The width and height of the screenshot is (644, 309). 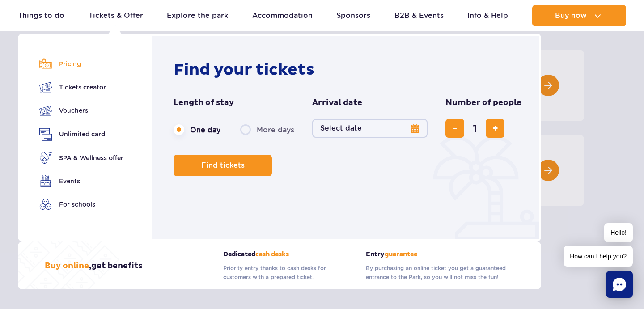 I want to click on button: add ticket, so click(x=495, y=129).